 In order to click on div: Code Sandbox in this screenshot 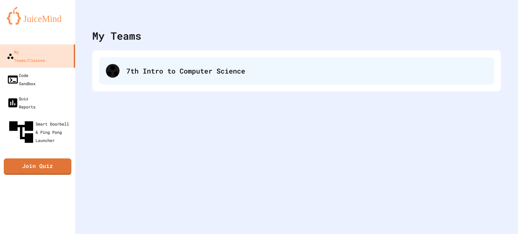, I will do `click(21, 79)`.